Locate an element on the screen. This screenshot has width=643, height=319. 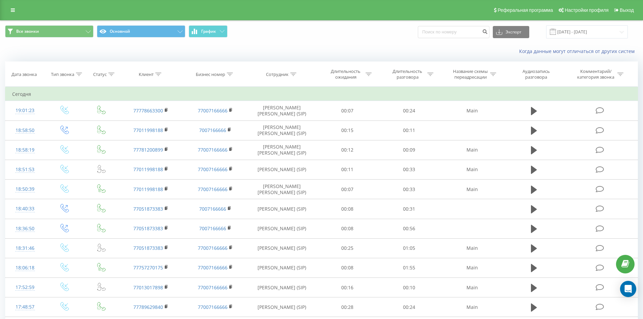
div: 18:06:18 is located at coordinates (25, 268).